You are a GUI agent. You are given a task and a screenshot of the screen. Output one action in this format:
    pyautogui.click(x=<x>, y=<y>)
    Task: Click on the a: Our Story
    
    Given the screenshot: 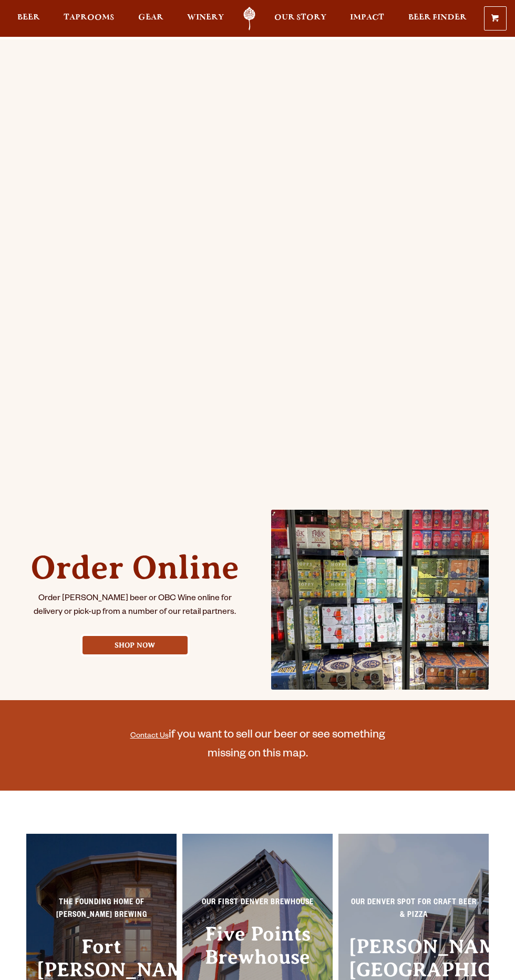 What is the action you would take?
    pyautogui.click(x=300, y=18)
    